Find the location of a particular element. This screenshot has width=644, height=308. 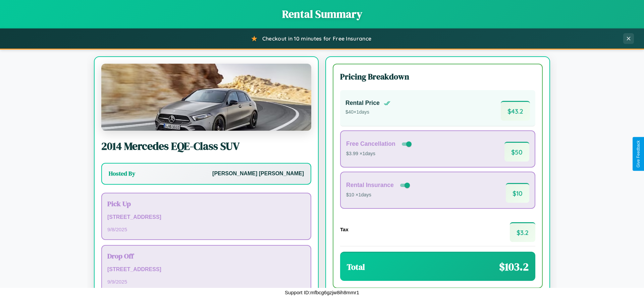

p: 9 / 8 / 2025 is located at coordinates (206, 229).